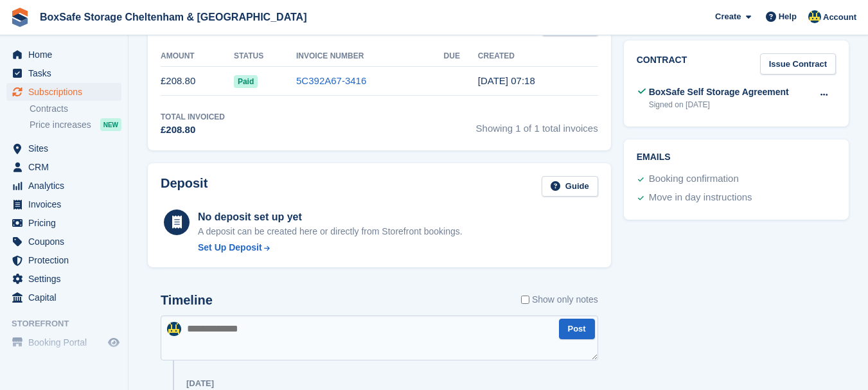 This screenshot has height=390, width=868. What do you see at coordinates (569, 187) in the screenshot?
I see `a: Guide` at bounding box center [569, 187].